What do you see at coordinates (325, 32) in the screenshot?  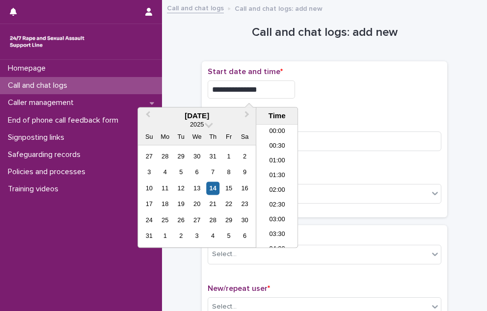 I see `h1: Call and chat logs: add new` at bounding box center [325, 32].